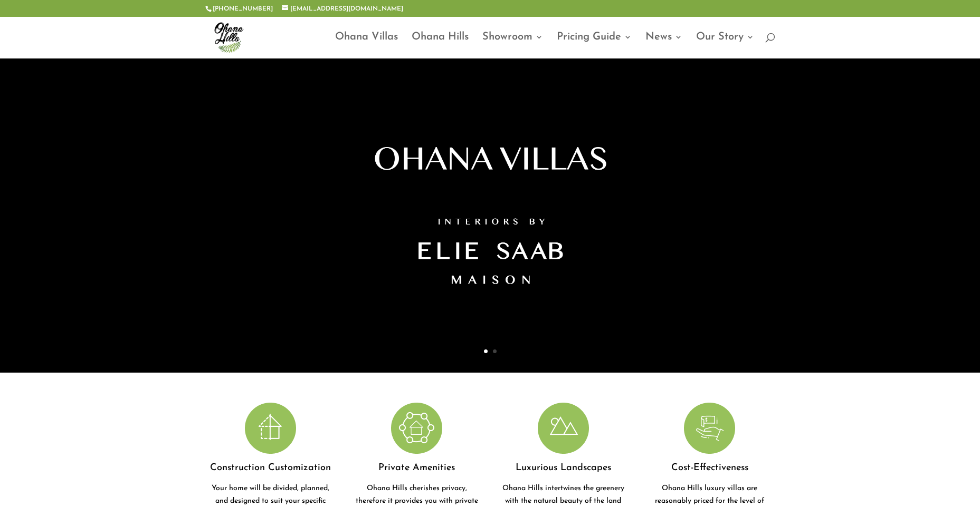  I want to click on a: Ohana Hills, so click(440, 45).